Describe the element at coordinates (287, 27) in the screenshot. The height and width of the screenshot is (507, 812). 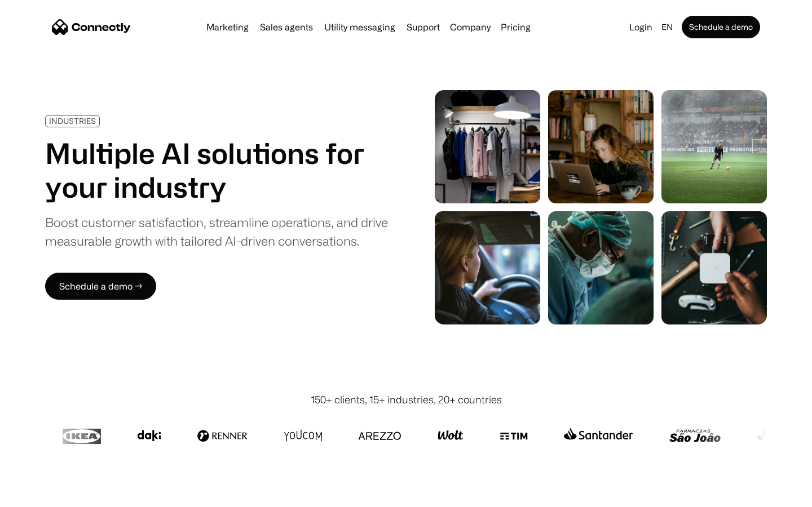
I see `a: Sales agents` at that location.